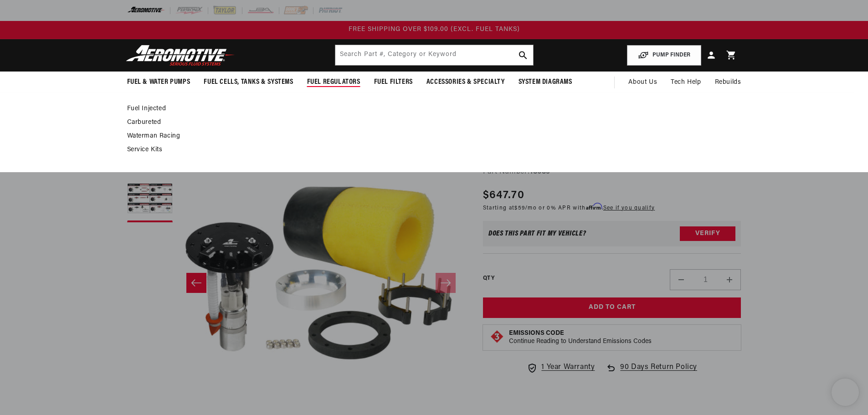  What do you see at coordinates (594, 206) in the screenshot?
I see `span: Affirm` at bounding box center [594, 206].